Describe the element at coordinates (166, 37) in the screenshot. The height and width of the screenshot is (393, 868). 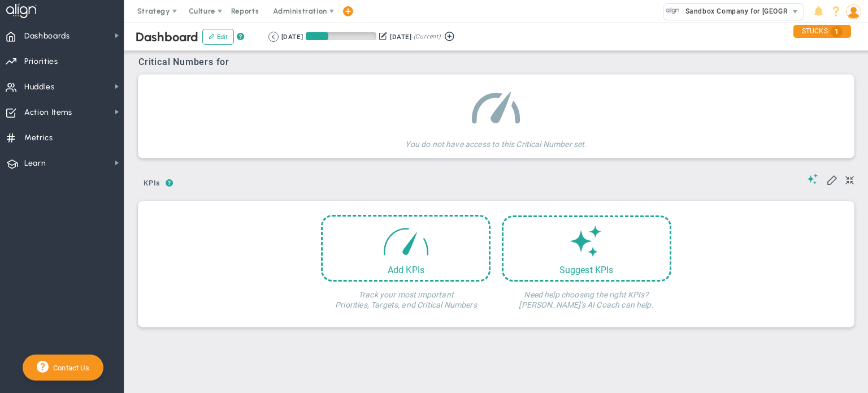
I see `span: Dashboard` at that location.